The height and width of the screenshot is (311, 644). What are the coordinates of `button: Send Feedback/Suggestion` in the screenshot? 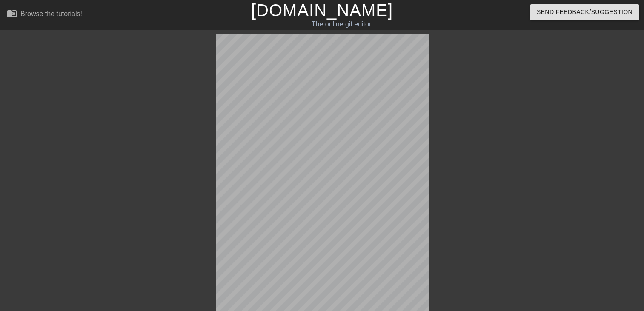 It's located at (584, 12).